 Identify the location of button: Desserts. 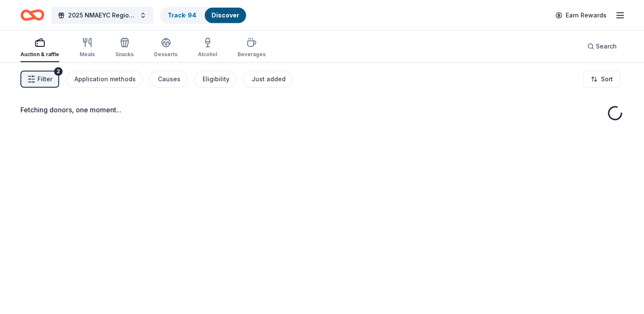
(165, 48).